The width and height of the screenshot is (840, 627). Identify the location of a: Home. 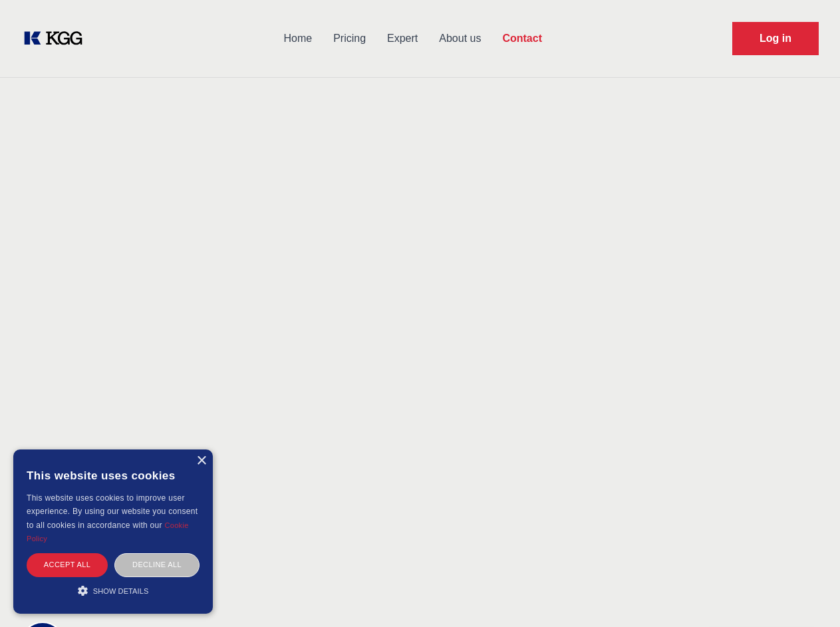
(297, 39).